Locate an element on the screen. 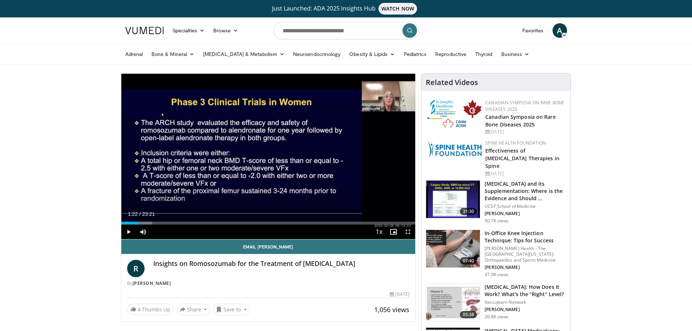 This screenshot has width=692, height=331. span: 23:21 is located at coordinates (148, 214).